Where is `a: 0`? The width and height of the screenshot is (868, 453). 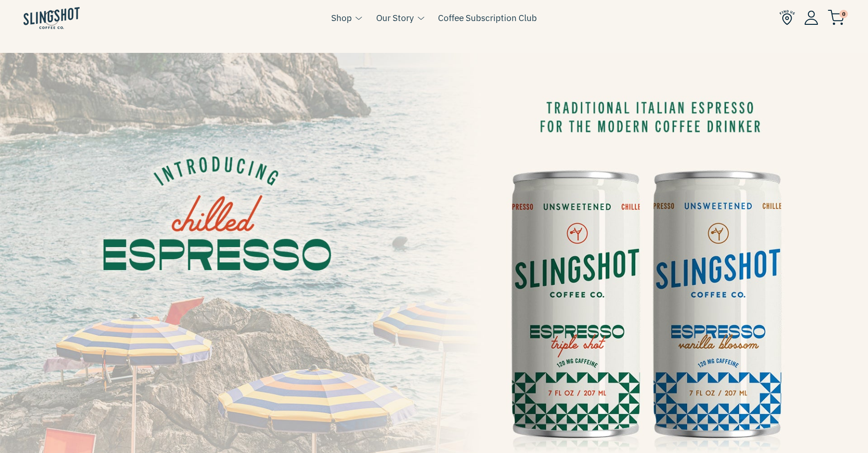 a: 0 is located at coordinates (836, 18).